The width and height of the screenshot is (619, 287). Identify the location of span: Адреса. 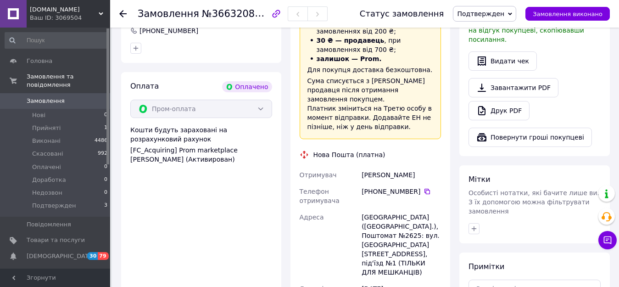
(312, 217).